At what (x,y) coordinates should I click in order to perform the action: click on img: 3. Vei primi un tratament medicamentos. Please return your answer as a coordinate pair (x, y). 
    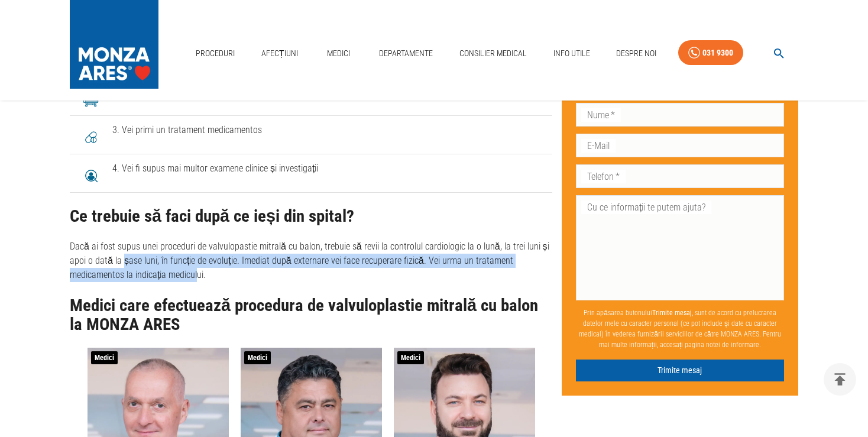
    Looking at the image, I should click on (91, 137).